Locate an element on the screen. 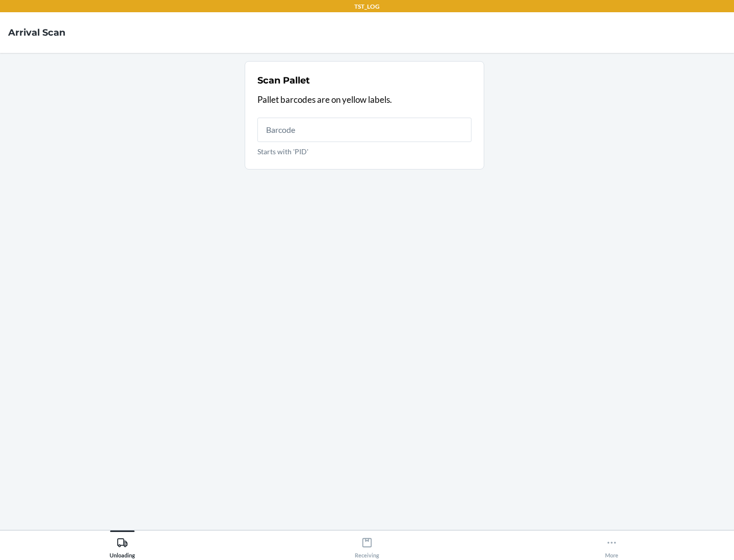  p: Starts with 'PID' is located at coordinates (365, 151).